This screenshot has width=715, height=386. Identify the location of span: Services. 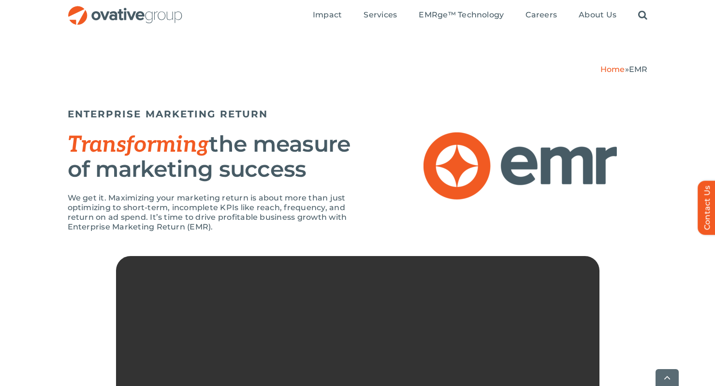
(380, 15).